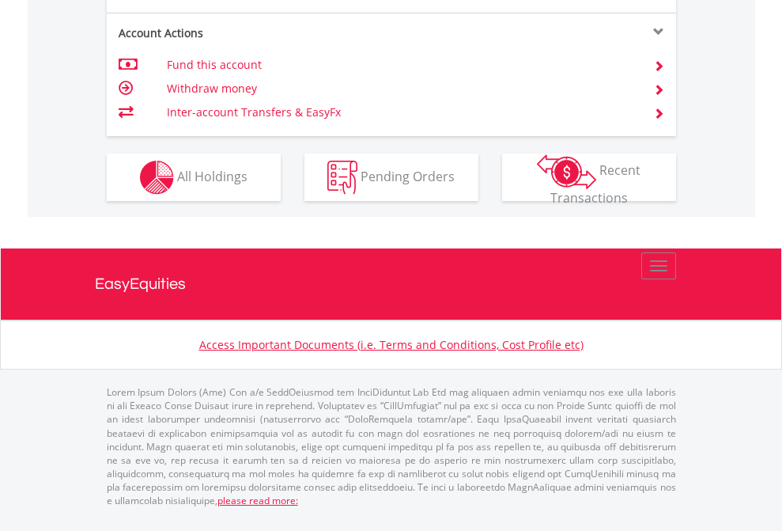 This screenshot has width=782, height=531. I want to click on td: Fund this account, so click(400, 65).